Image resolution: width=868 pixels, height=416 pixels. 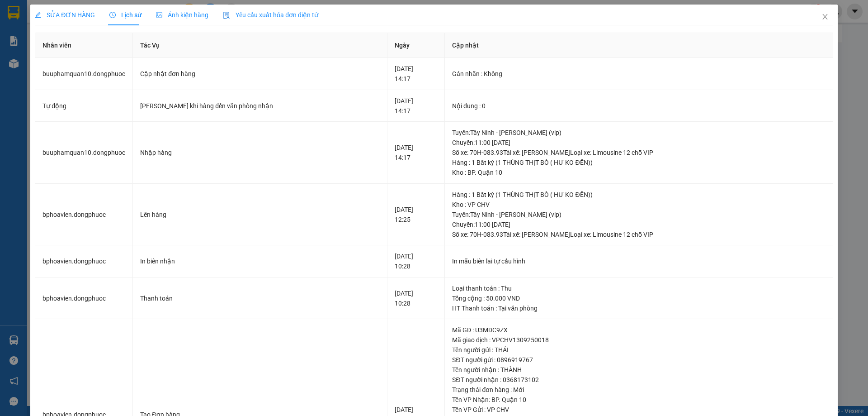 I want to click on th: Ngày, so click(x=416, y=45).